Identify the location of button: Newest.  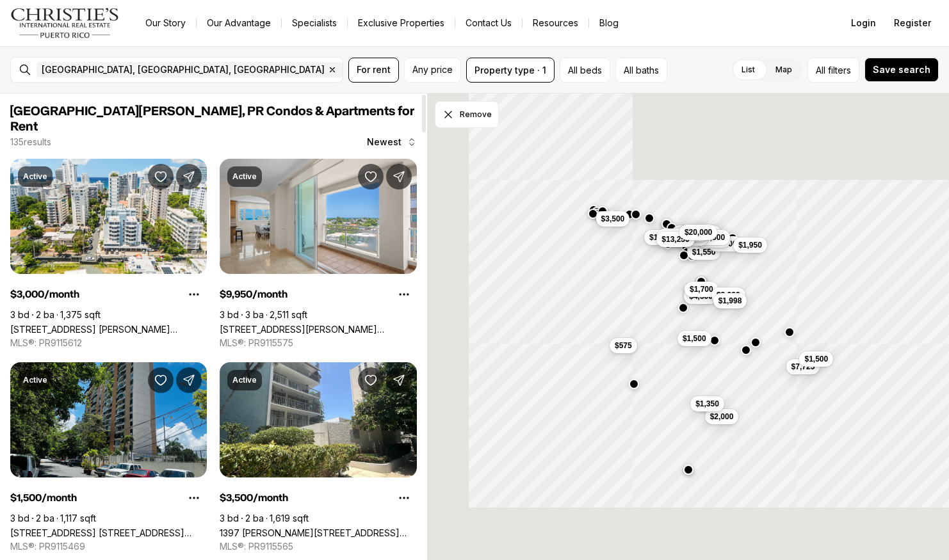
(392, 142).